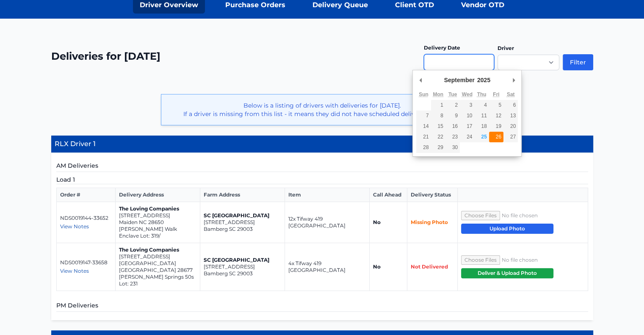 The height and width of the screenshot is (335, 644). Describe the element at coordinates (86, 218) in the screenshot. I see `p: NDS0019144-33652` at that location.